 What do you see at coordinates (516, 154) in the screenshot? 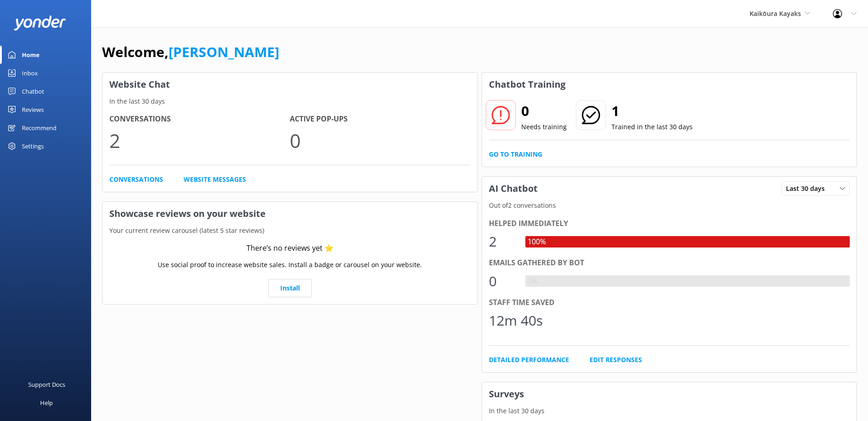
I see `a: Go to Training` at bounding box center [516, 154].